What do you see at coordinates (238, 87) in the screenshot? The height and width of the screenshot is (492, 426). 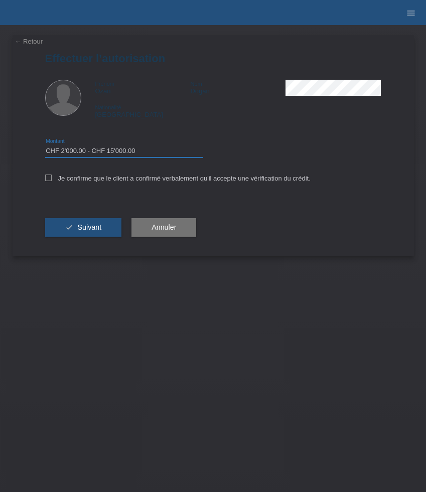 I see `div: Dogan` at bounding box center [238, 87].